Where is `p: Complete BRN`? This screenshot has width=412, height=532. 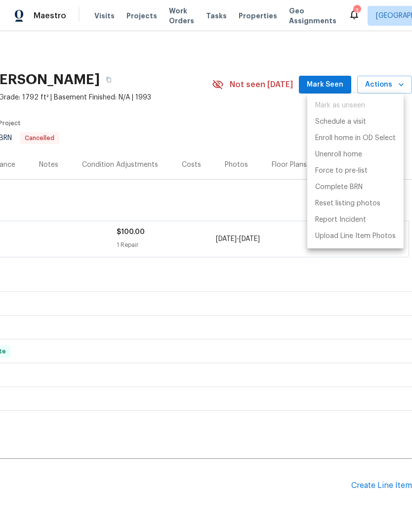
p: Complete BRN is located at coordinates (339, 187).